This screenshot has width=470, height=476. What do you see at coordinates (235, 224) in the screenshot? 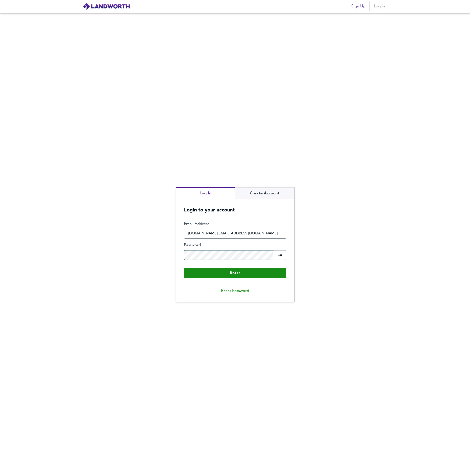
I see `label: Email Address` at bounding box center [235, 224].